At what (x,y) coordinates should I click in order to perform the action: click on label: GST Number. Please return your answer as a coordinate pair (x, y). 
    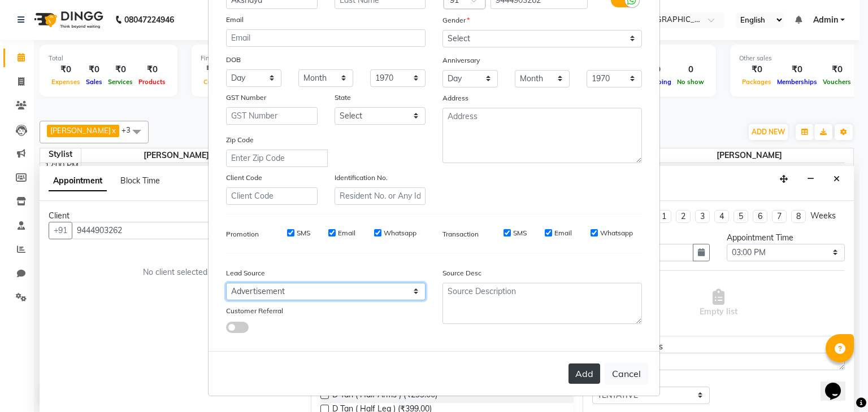
    Looking at the image, I should click on (246, 98).